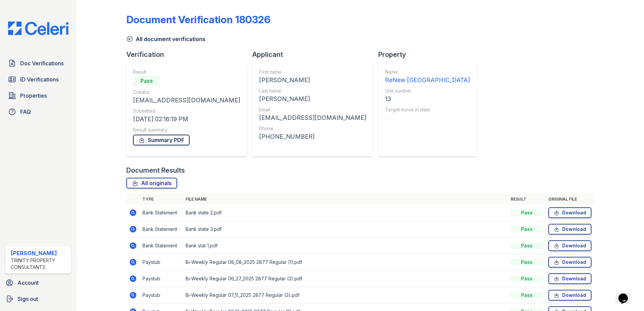 The width and height of the screenshot is (644, 311). What do you see at coordinates (427, 99) in the screenshot?
I see `div: 13` at bounding box center [427, 99].